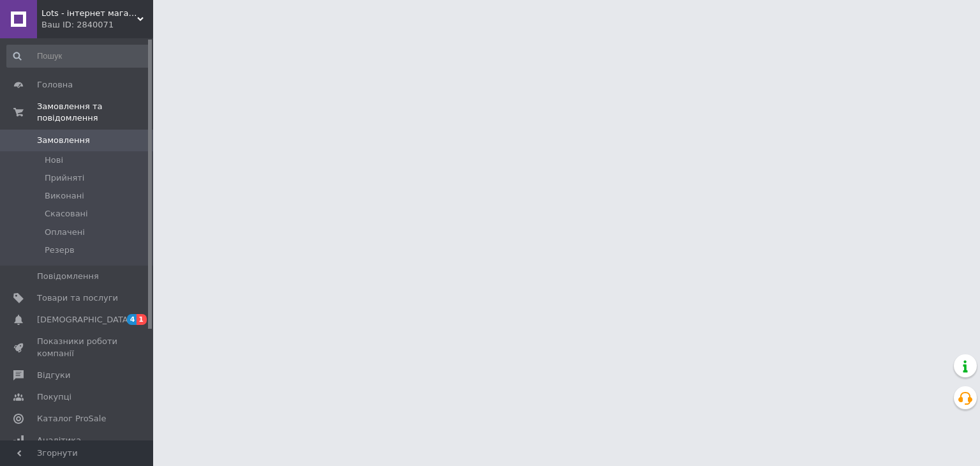  What do you see at coordinates (54, 397) in the screenshot?
I see `span: Покупці` at bounding box center [54, 397].